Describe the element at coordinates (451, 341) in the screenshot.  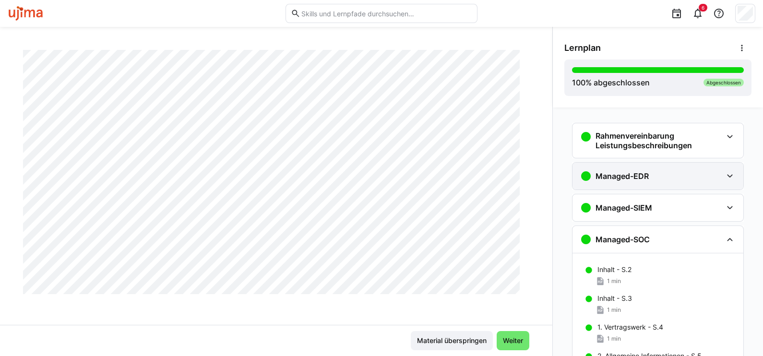
I see `button: Material überspringen` at that location.